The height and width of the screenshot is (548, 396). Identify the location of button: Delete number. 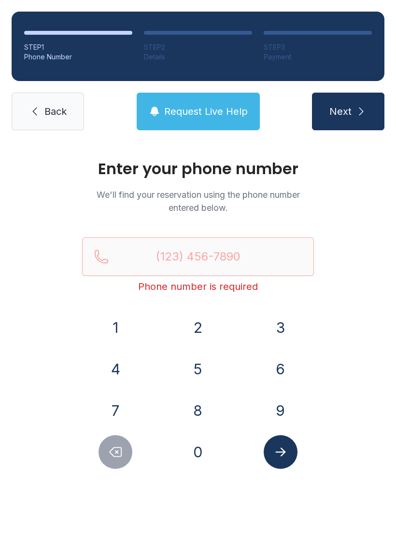
(115, 452).